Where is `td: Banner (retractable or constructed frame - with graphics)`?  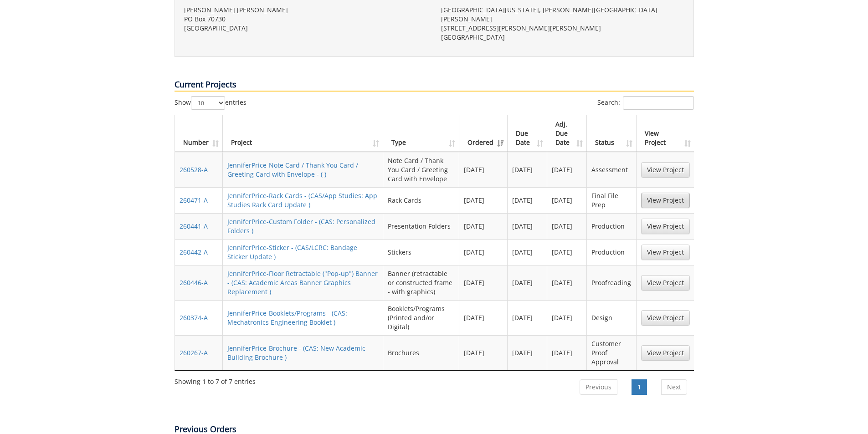
td: Banner (retractable or constructed frame - with graphics) is located at coordinates (421, 282).